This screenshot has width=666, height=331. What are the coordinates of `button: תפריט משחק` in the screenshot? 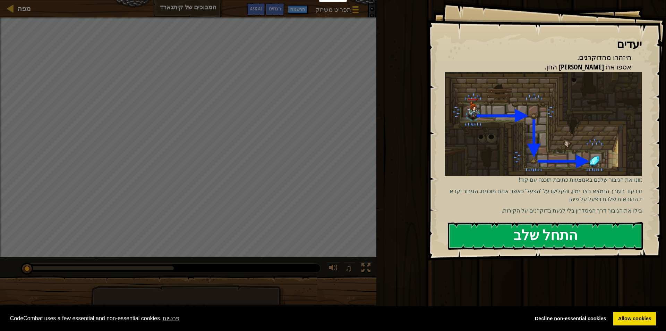 It's located at (337, 11).